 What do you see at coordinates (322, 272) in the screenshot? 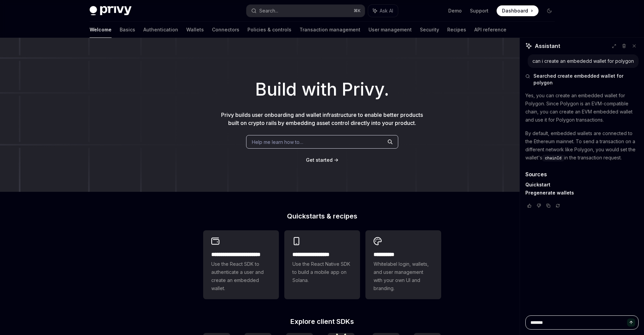
I see `span: Use the React Native SDK to build a mobile app on Solana.` at bounding box center [322, 272].